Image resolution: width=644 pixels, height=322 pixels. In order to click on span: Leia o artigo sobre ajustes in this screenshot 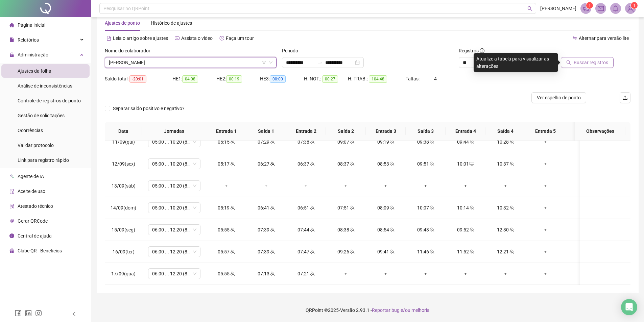, I will do `click(141, 38)`.